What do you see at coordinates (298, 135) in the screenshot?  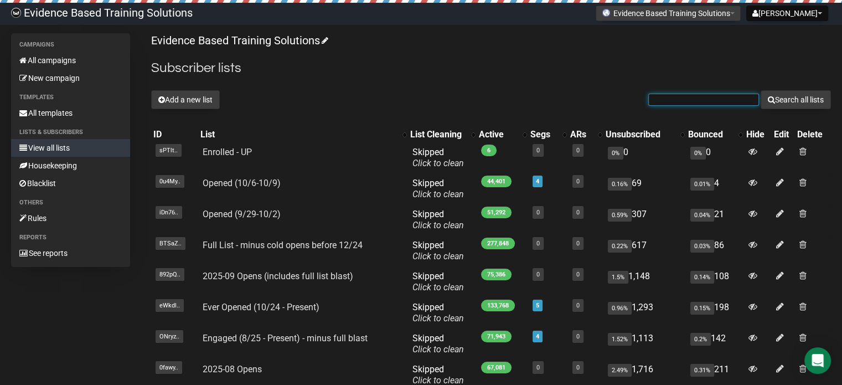 I see `div: List` at bounding box center [298, 135].